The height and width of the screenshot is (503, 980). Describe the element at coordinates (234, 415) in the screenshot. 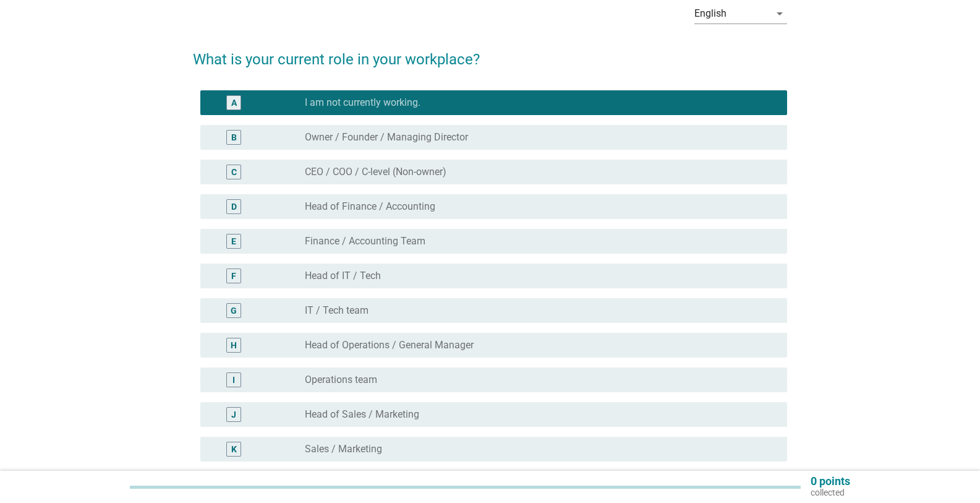

I see `div: J` at that location.